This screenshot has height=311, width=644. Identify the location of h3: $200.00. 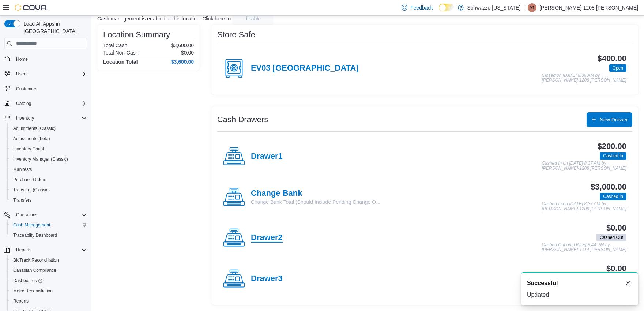
(612, 147).